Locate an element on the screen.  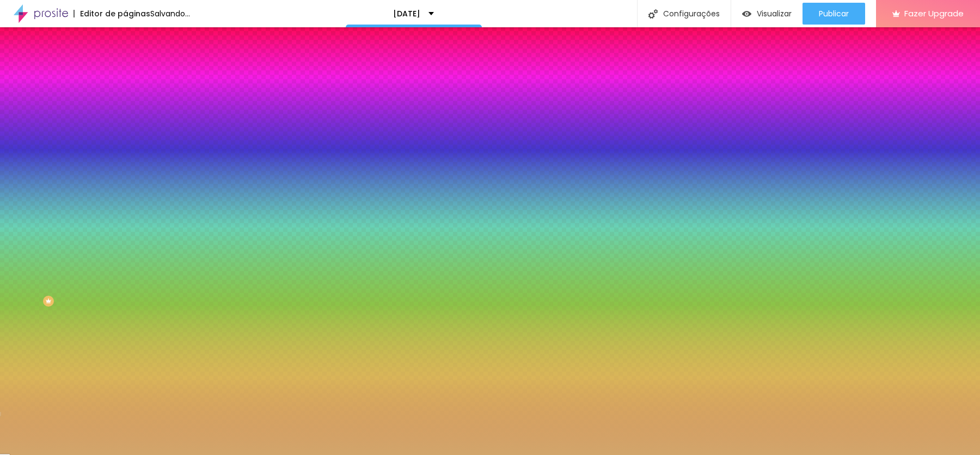
button: Visualizar is located at coordinates (767, 14).